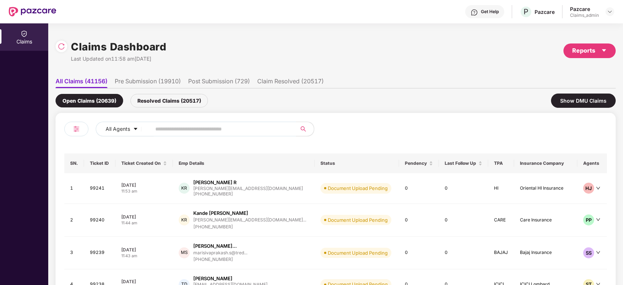  What do you see at coordinates (501, 163) in the screenshot?
I see `th: TPA` at bounding box center [501, 163].